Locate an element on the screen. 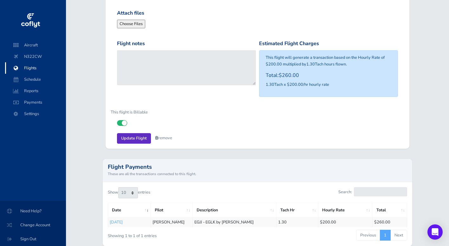 The height and width of the screenshot is (246, 449). span: Reports is located at coordinates (36, 91).